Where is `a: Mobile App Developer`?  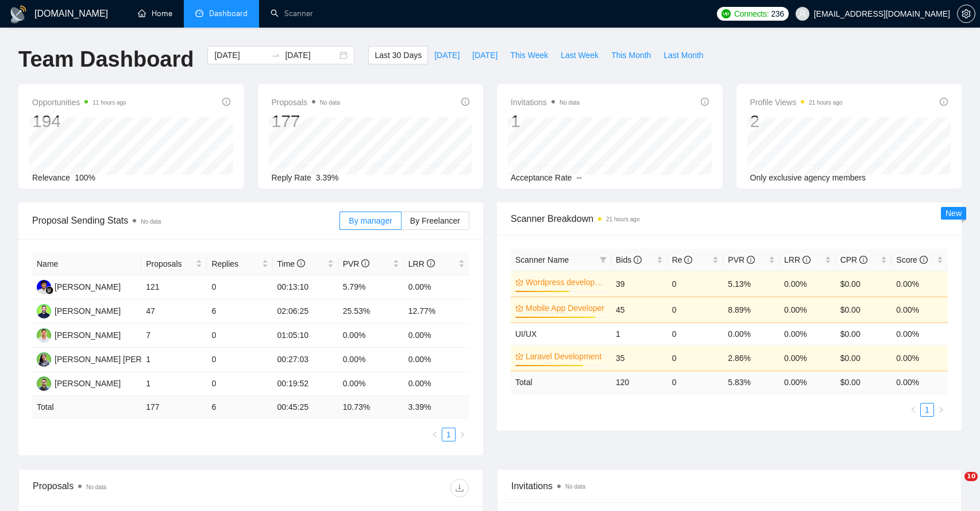
a: Mobile App Developer is located at coordinates (565, 308).